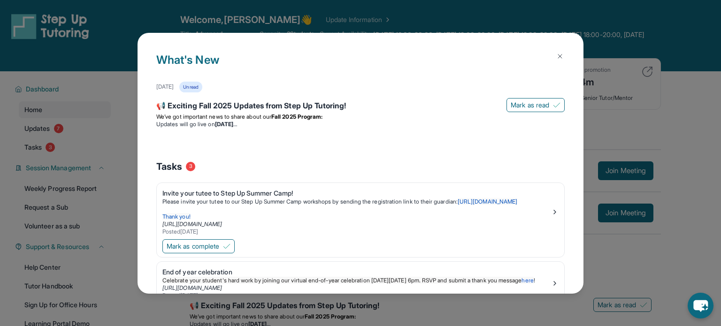 Image resolution: width=721 pixels, height=326 pixels. Describe the element at coordinates (177, 216) in the screenshot. I see `span: Thank you!` at that location.